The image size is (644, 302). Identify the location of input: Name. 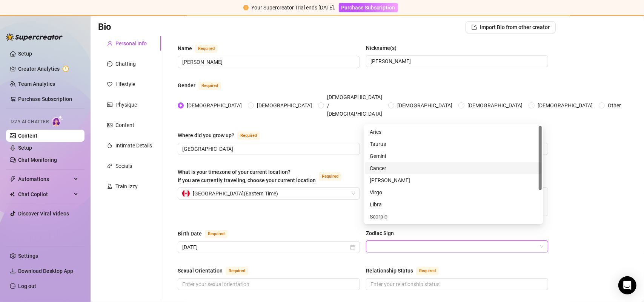
(268, 62).